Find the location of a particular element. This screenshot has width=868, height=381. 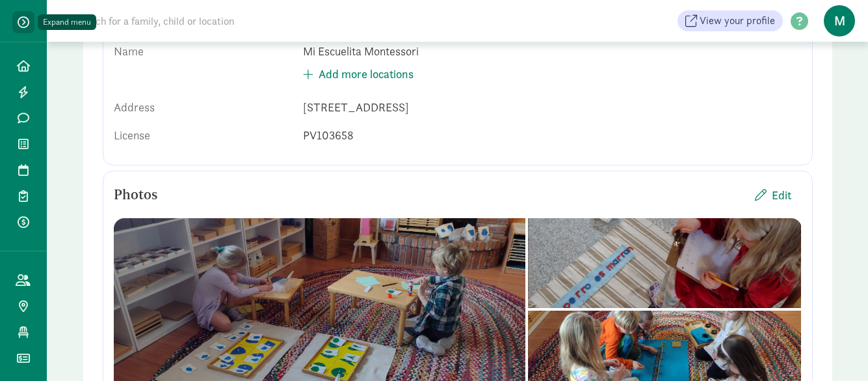

div: Mi Escuelita Montessori is located at coordinates (552, 51).